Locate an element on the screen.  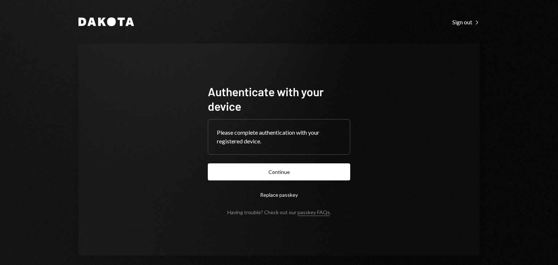
div: Having trouble? Check out our . is located at coordinates (279, 212).